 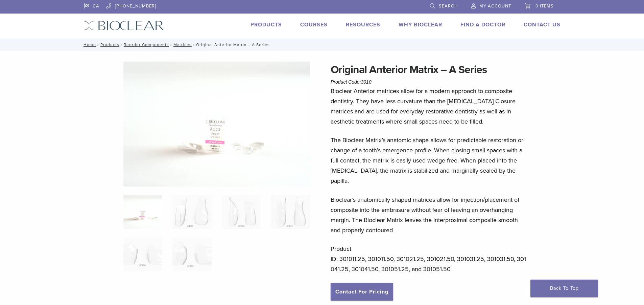 I want to click on a: Back To Top, so click(x=564, y=288).